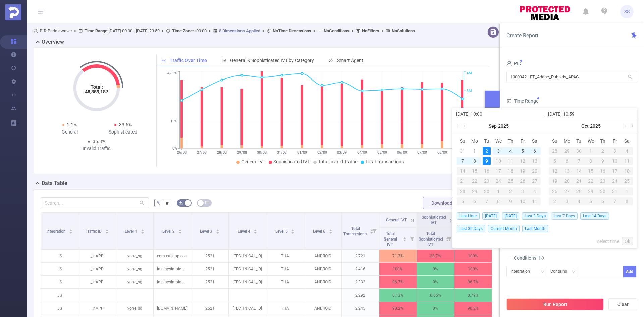  What do you see at coordinates (555, 192) in the screenshot?
I see `td: October 26, 2025` at bounding box center [555, 192].